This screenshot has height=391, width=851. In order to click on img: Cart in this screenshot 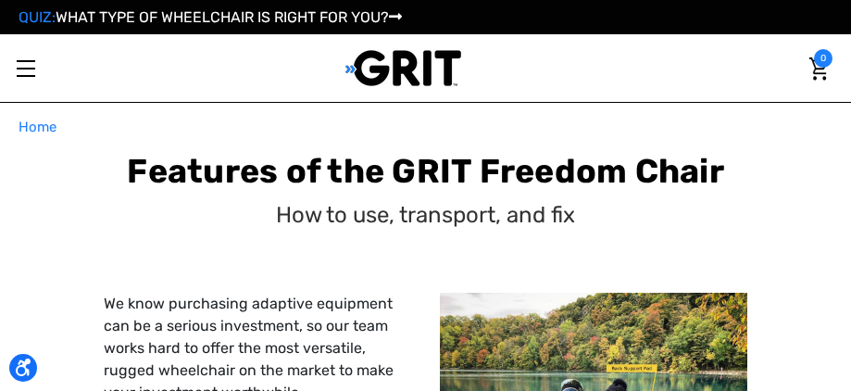, I will do `click(819, 69)`.